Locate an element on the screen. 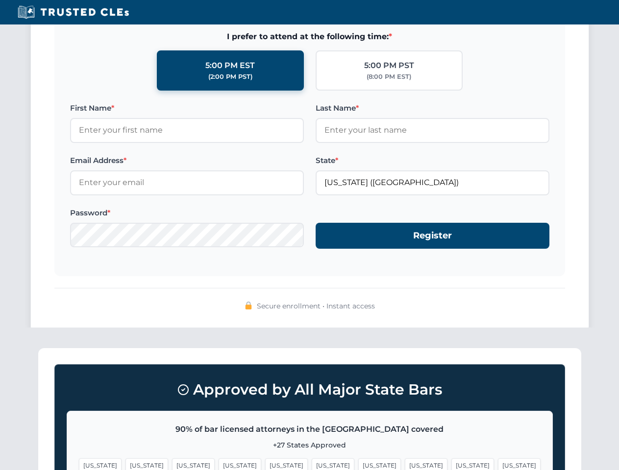 The height and width of the screenshot is (470, 619). label: Password is located at coordinates (187, 213).